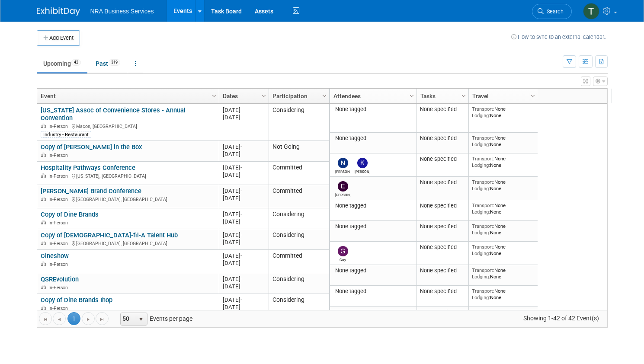  Describe the element at coordinates (362, 171) in the screenshot. I see `div: Kay Allen` at that location.